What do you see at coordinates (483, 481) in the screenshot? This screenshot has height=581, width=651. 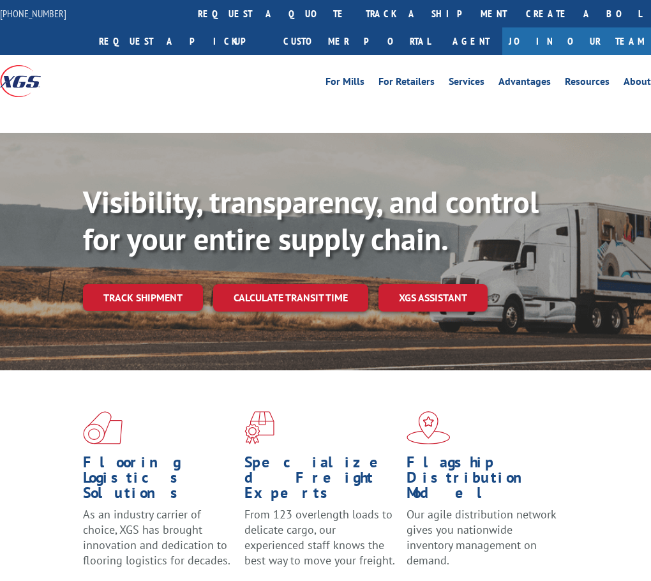 I see `h1: Flagship Distribution Model` at bounding box center [483, 481].